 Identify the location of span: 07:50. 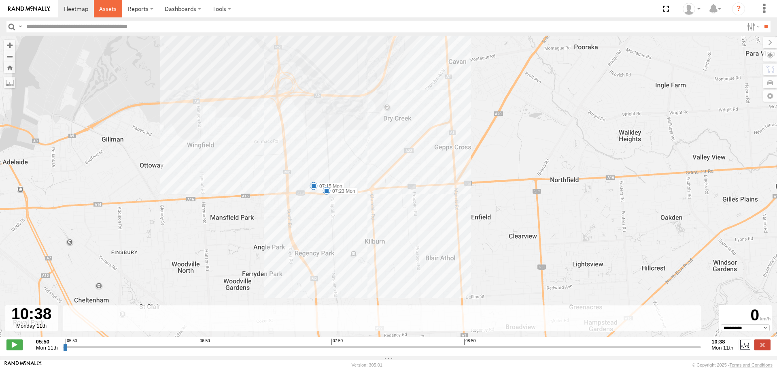
(337, 342).